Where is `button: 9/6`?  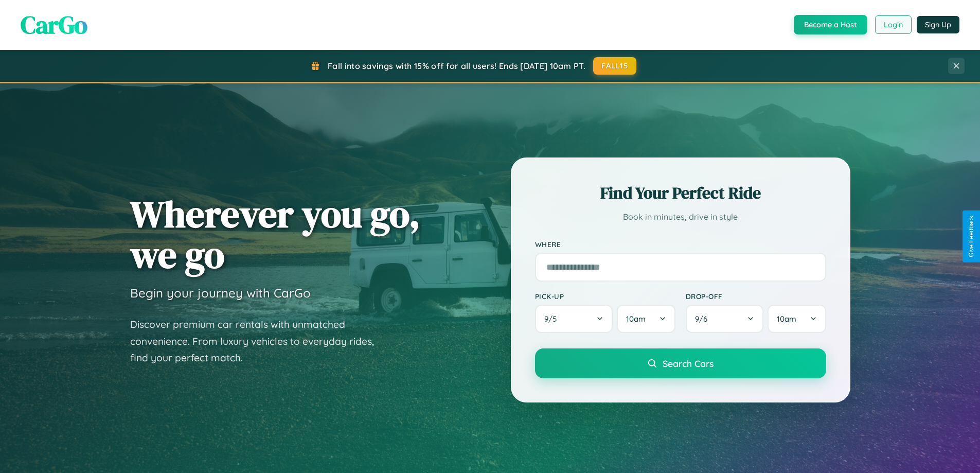 button: 9/6 is located at coordinates (725, 319).